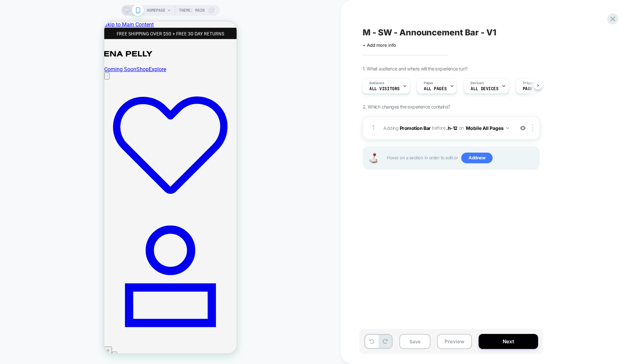  I want to click on a: Explore, so click(53, 48).